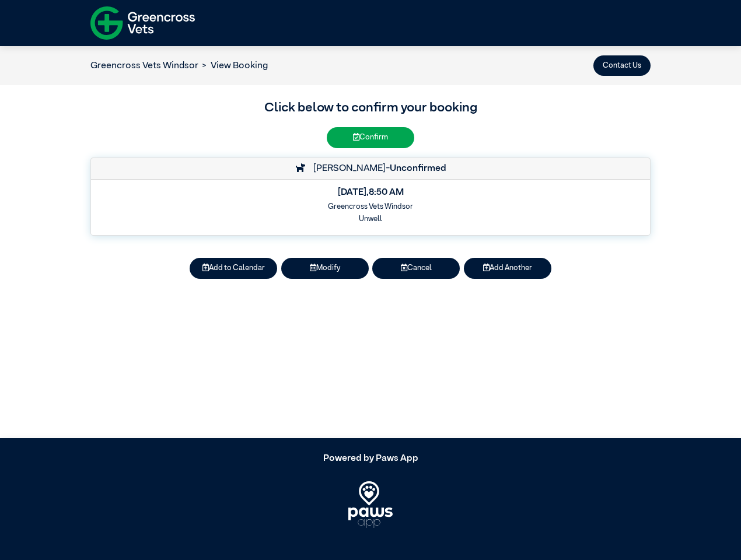  Describe the element at coordinates (144, 66) in the screenshot. I see `a: Greencross Vets Windsor` at that location.